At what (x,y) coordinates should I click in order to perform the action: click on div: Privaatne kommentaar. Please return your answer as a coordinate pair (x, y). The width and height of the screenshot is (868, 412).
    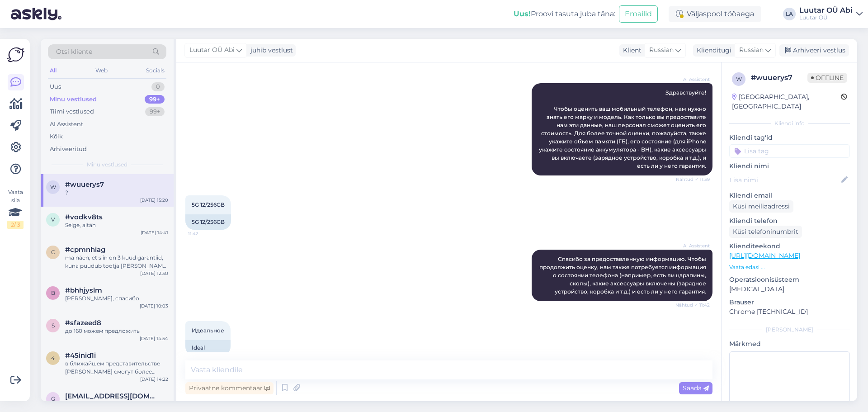
    Looking at the image, I should click on (229, 387).